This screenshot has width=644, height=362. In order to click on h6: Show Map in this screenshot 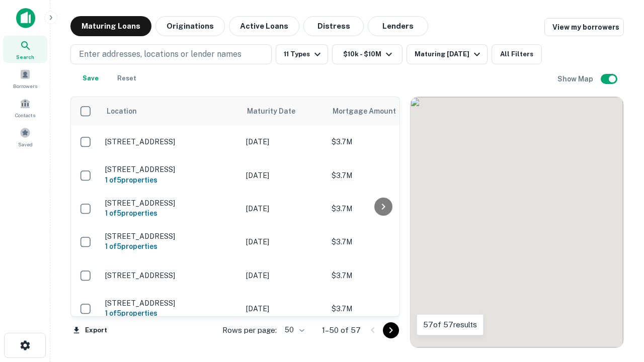, I will do `click(576, 79)`.